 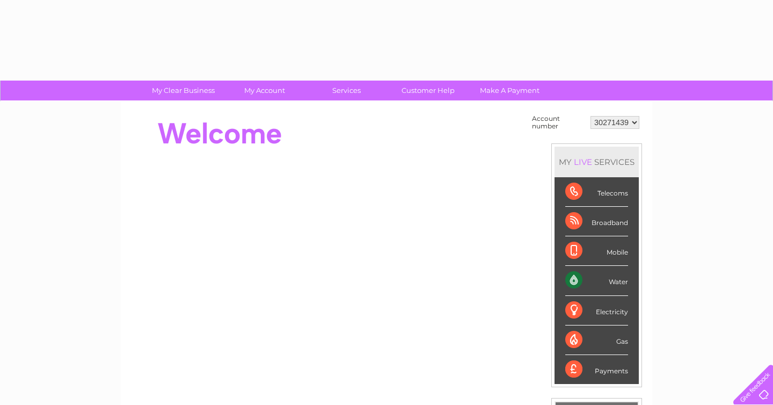 What do you see at coordinates (597, 251) in the screenshot?
I see `div: Mobile` at bounding box center [597, 251].